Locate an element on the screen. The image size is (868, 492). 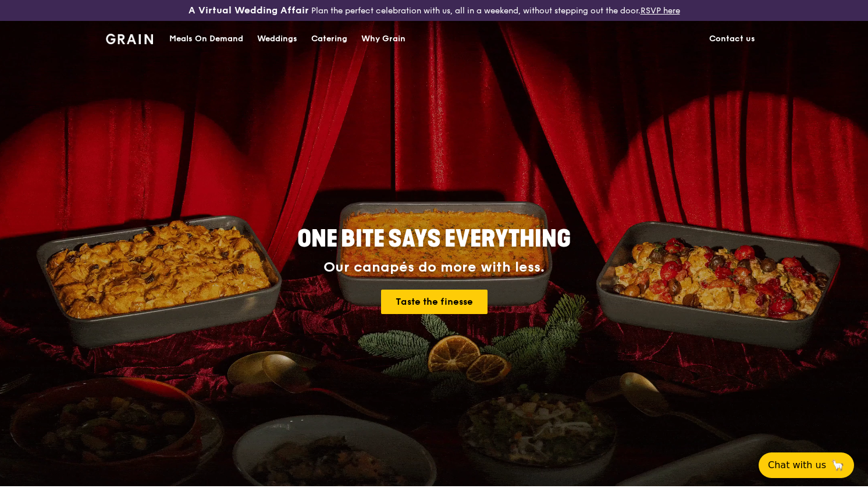
a: Contact us is located at coordinates (732, 39).